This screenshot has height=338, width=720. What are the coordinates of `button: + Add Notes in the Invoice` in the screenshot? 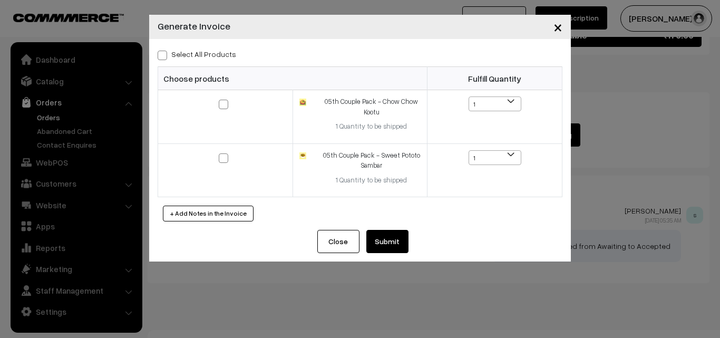 It's located at (208, 213).